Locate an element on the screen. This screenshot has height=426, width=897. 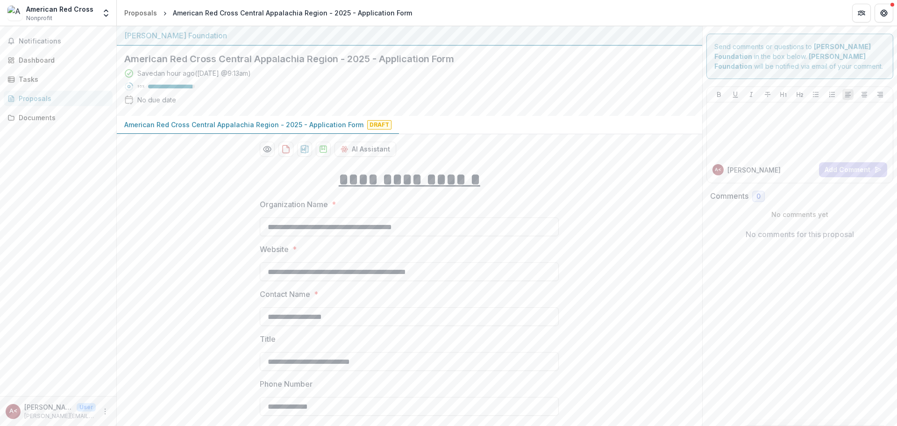
button: Open entity switcher is located at coordinates (106, 13).